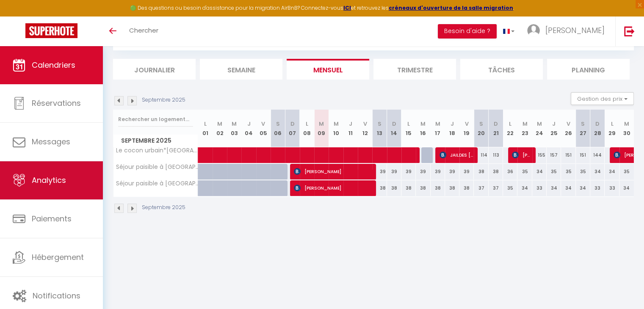  I want to click on th: 28, so click(597, 128).